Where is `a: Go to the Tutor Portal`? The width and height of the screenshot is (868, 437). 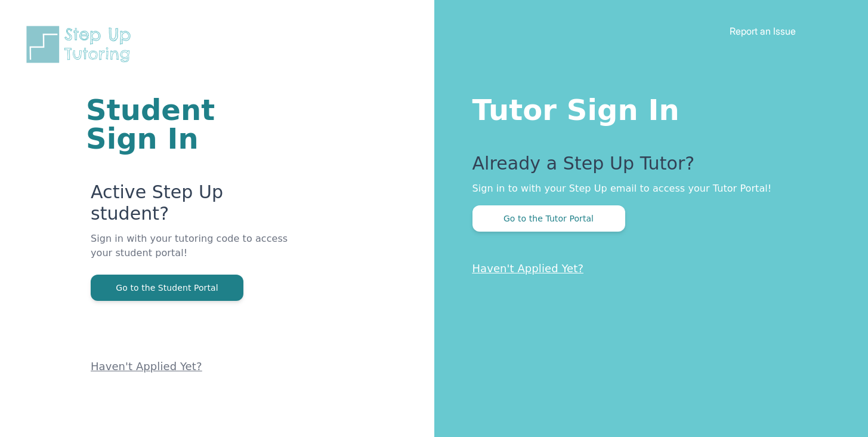
a: Go to the Tutor Portal is located at coordinates (549, 218).